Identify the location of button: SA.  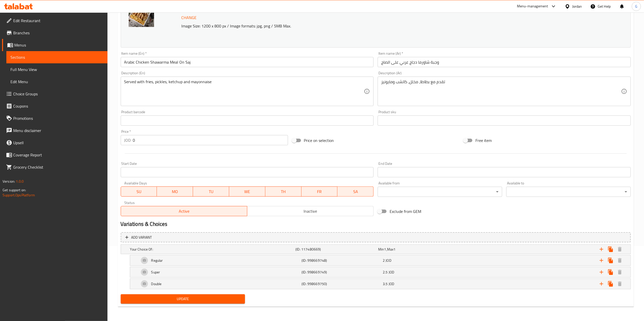
(355, 192).